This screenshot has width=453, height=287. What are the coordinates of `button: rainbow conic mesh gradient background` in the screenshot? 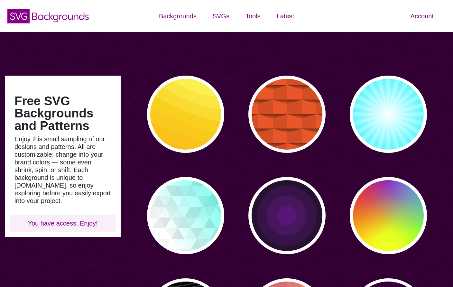 It's located at (388, 215).